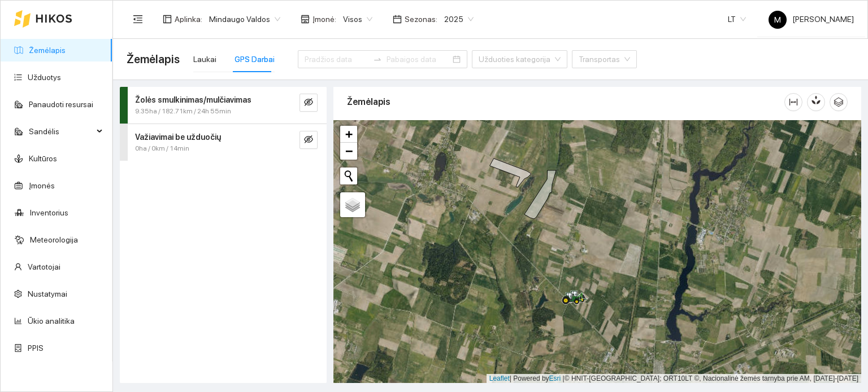  I want to click on div: Važiavimai be užduočių0ha / 0km / 14mineye-invisible, so click(223, 142).